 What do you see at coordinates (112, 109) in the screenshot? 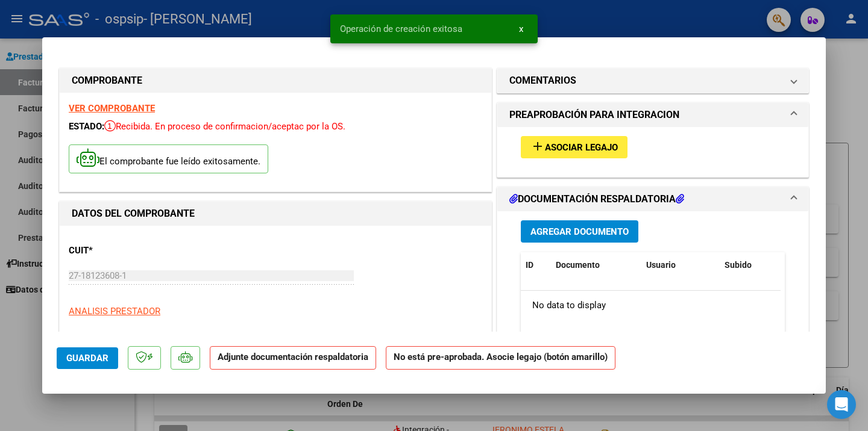
I see `a: VER COMPROBANTE` at bounding box center [112, 109].